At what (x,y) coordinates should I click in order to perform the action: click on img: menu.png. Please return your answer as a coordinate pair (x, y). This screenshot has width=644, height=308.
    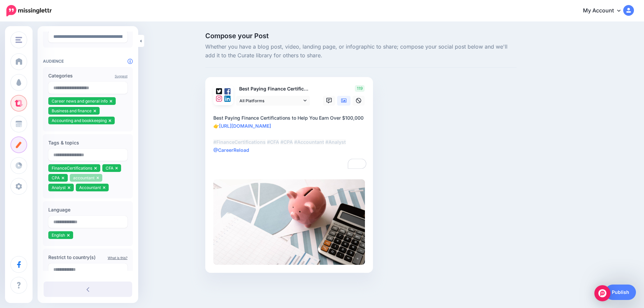
    Looking at the image, I should click on (19, 40).